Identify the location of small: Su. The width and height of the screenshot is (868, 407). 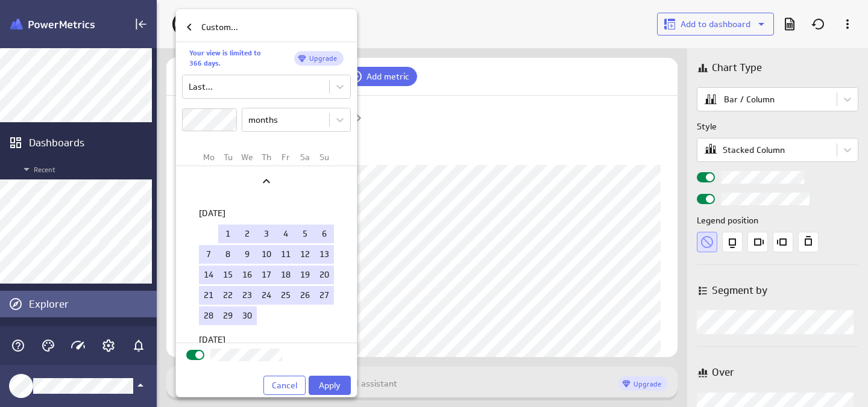
(324, 158).